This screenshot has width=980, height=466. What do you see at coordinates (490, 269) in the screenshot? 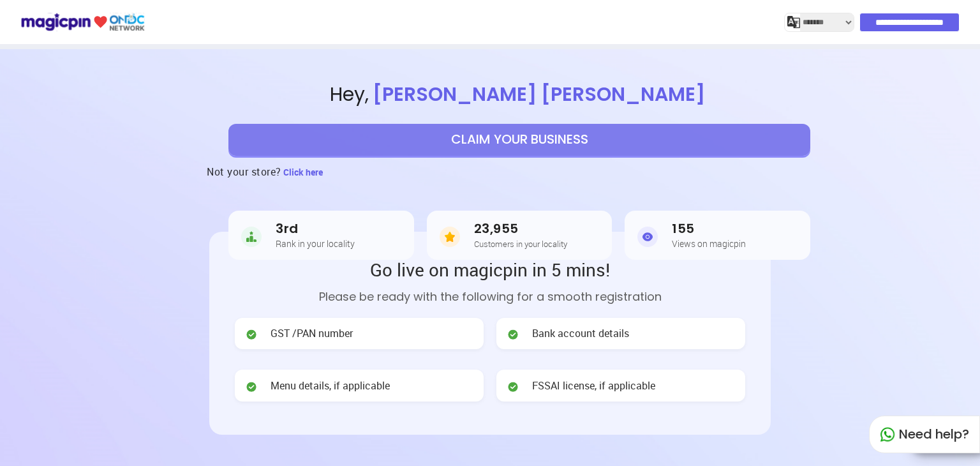
I see `h2: Go live on magicpin in 5 mins!` at bounding box center [490, 269].